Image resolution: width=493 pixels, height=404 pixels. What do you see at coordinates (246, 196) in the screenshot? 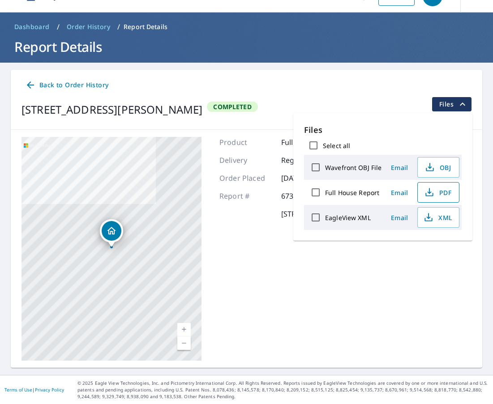
I see `p: Report #` at bounding box center [246, 196].